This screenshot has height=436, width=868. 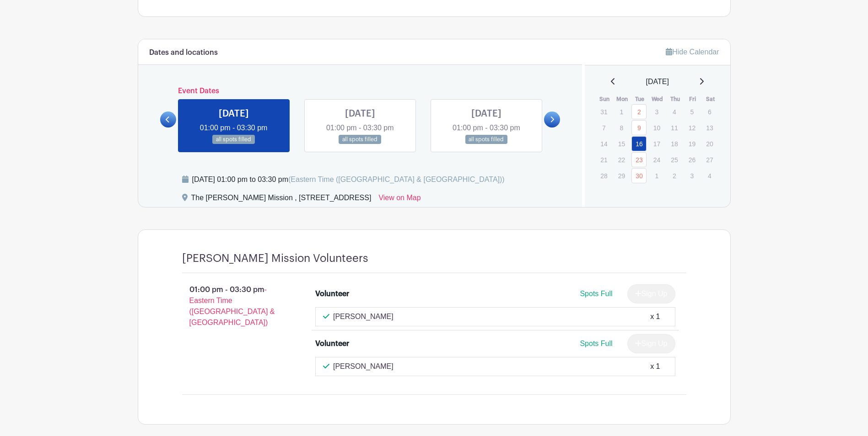 What do you see at coordinates (657, 159) in the screenshot?
I see `p: 24` at bounding box center [657, 159].